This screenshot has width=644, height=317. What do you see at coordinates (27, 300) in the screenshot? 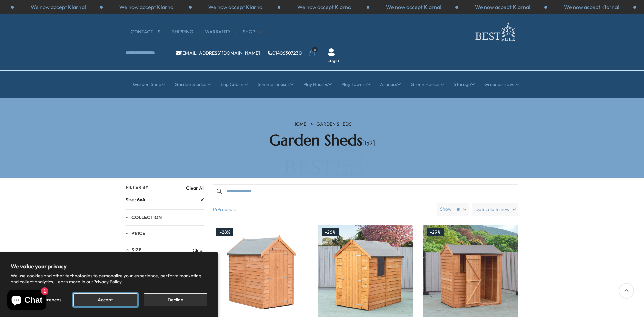
I see `inbox-online-store-chat: Shopify online store chat` at bounding box center [27, 300].